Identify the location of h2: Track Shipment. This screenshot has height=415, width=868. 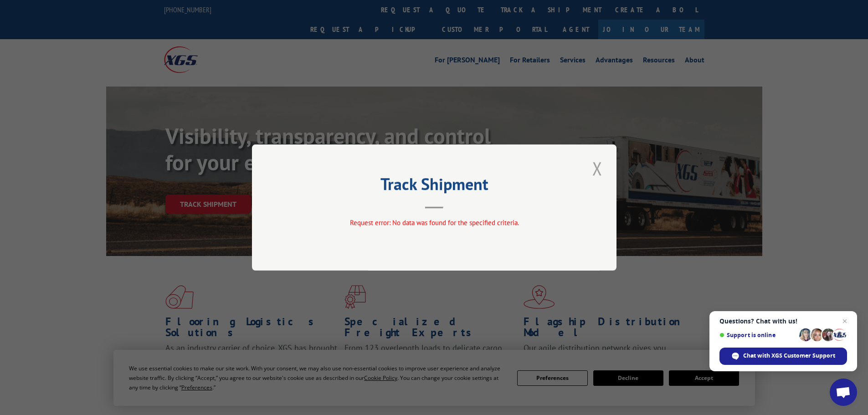
(434, 187).